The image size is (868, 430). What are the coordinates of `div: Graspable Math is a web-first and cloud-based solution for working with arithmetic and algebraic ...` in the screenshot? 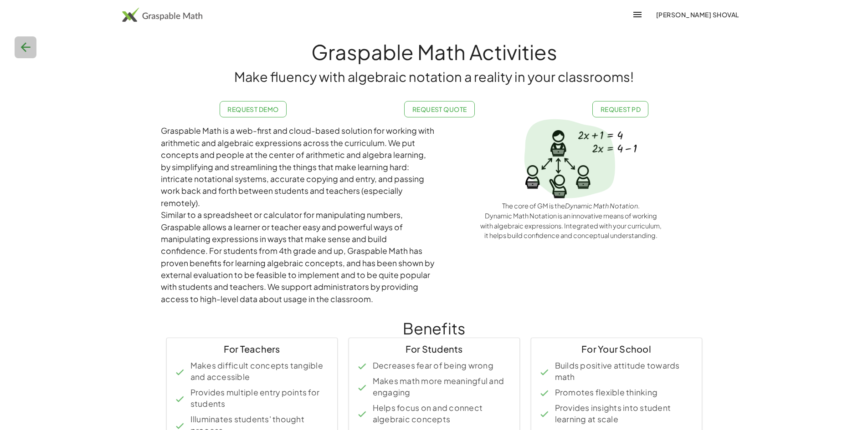 It's located at (297, 166).